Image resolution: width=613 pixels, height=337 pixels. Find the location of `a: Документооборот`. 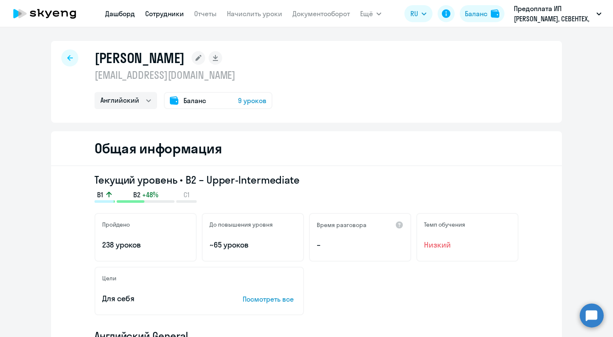

a: Документооборот is located at coordinates (321, 14).